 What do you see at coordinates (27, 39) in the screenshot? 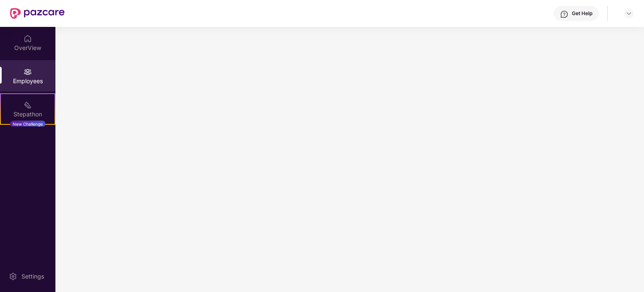
I see `img: svg+xml;base64,PHN2ZyBpZD0iSG9tZSIgeG1sbnM9Imh0dHA6Ly93d3cudzMub3JnLzIwMDAvc3ZnIiB3aWR0aD0iMjAiIG...` at bounding box center [27, 39].